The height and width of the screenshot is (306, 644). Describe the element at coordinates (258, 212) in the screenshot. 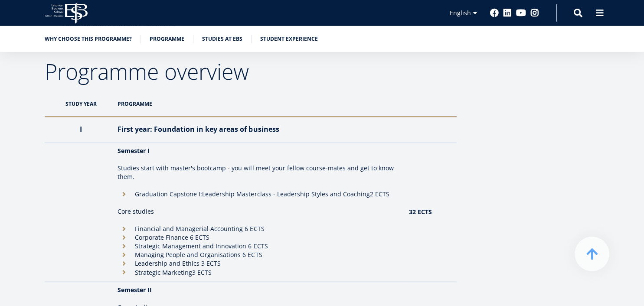

I see `p: Core studies` at that location.